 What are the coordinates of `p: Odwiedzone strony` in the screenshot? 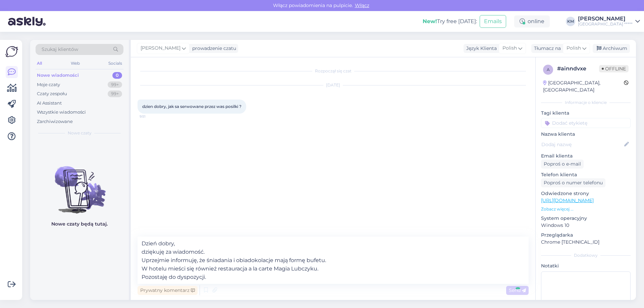 It's located at (586, 193).